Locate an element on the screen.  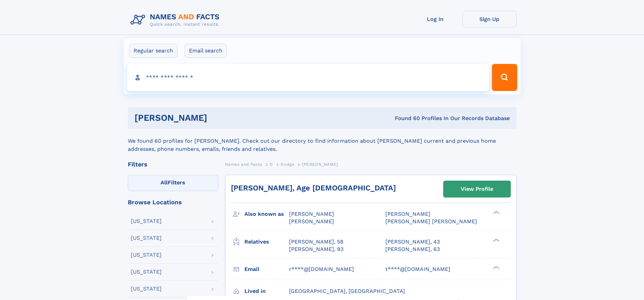
a: Log In is located at coordinates (436, 19).